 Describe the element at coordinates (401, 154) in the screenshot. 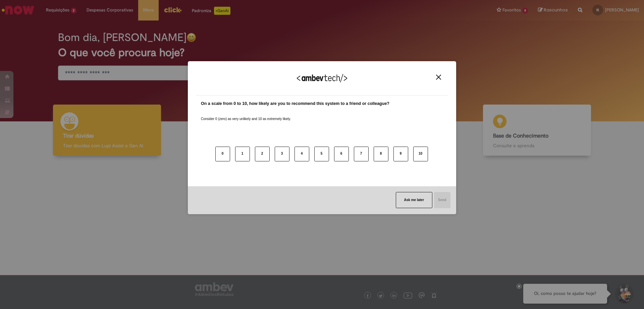

I see `button: 9` at that location.